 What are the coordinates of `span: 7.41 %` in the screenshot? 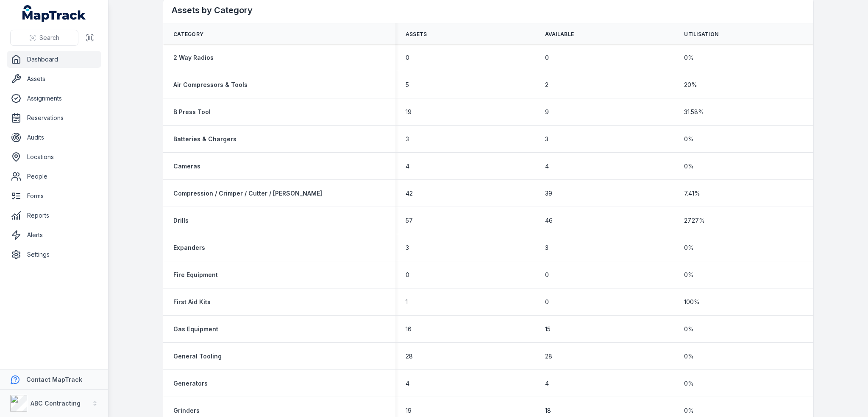 It's located at (693, 193).